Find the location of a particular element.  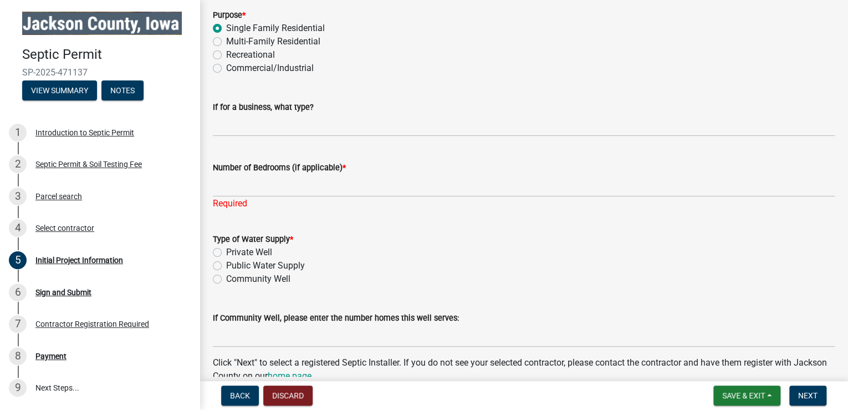

label: Public Water Supply is located at coordinates (265, 265).